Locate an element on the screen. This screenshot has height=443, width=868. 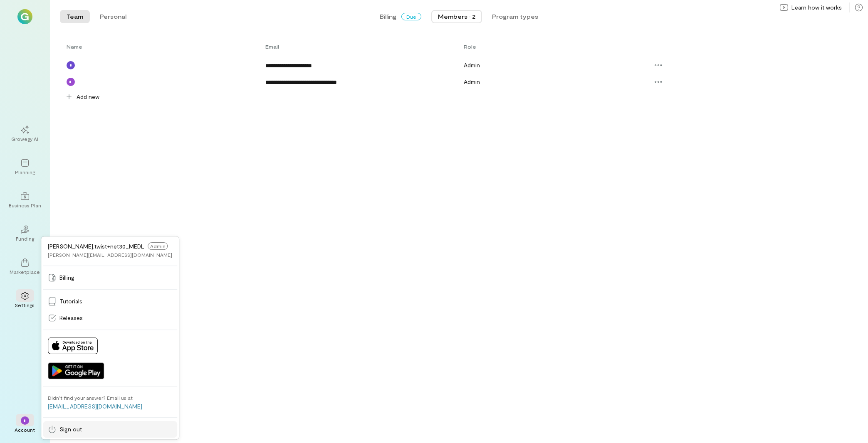
span: Learn how it works is located at coordinates (816, 7).